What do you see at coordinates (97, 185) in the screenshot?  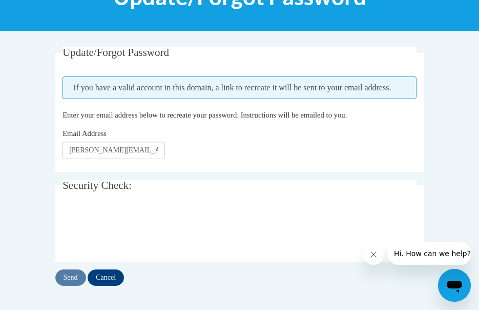 I see `span: Security Check:` at bounding box center [97, 185].